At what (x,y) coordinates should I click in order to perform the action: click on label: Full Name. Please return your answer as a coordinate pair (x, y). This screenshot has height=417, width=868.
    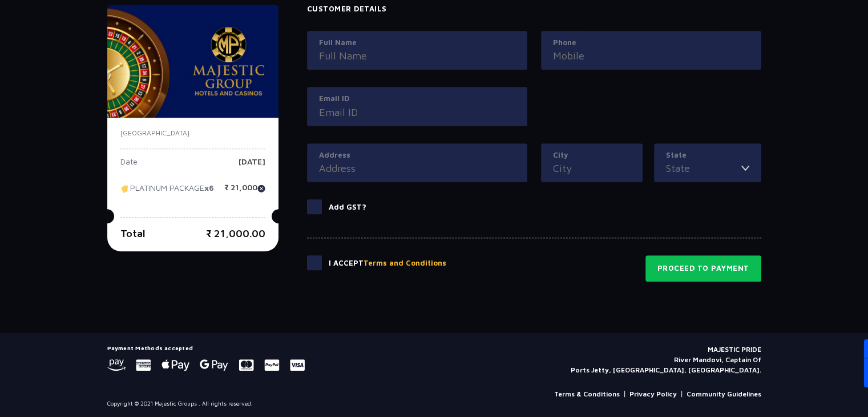
    Looking at the image, I should click on (417, 43).